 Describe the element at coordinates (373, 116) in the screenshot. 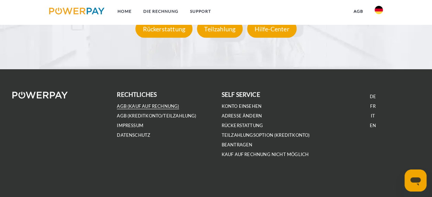

I see `a: IT` at that location.